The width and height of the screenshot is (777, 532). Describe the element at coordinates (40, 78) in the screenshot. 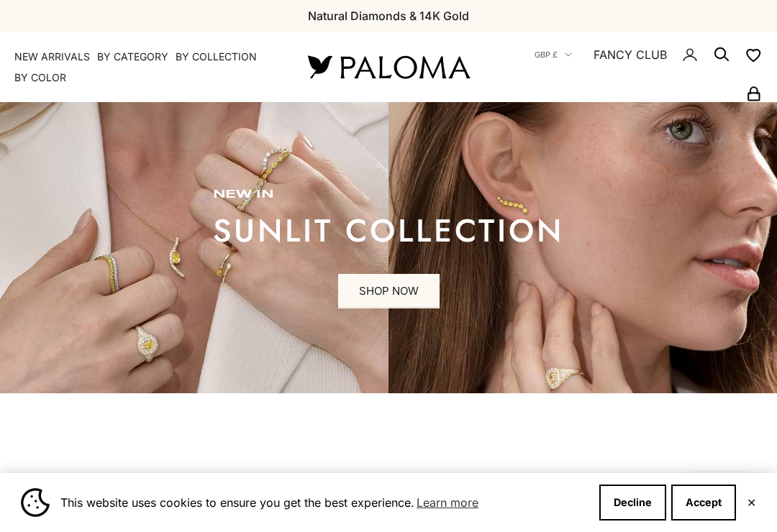

I see `summary: By Color` at that location.